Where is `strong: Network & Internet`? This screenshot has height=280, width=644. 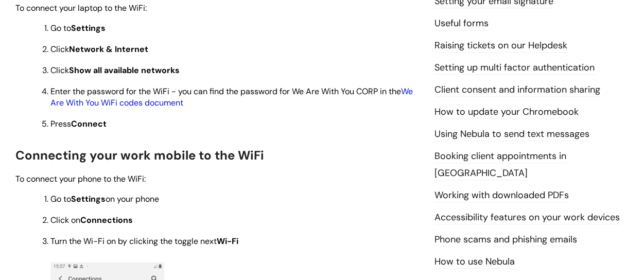 strong: Network & Internet is located at coordinates (108, 49).